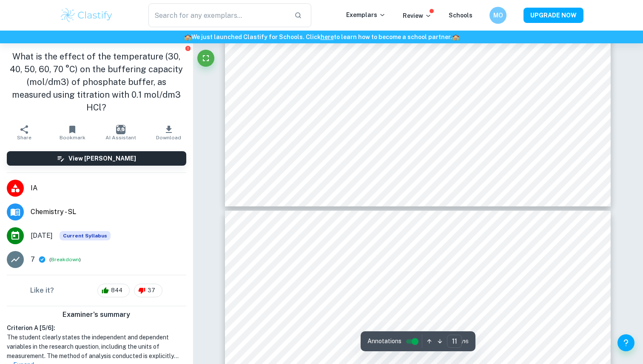  Describe the element at coordinates (168, 133) in the screenshot. I see `button: Download` at that location.